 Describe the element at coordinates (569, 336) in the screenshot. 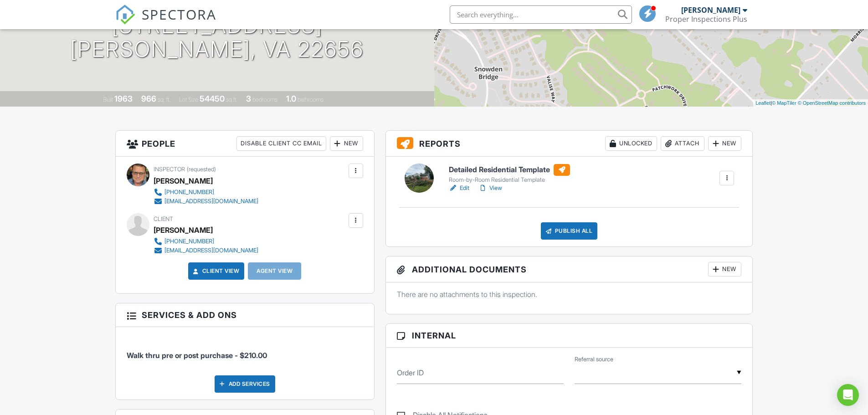

I see `h3: Internal` at that location.